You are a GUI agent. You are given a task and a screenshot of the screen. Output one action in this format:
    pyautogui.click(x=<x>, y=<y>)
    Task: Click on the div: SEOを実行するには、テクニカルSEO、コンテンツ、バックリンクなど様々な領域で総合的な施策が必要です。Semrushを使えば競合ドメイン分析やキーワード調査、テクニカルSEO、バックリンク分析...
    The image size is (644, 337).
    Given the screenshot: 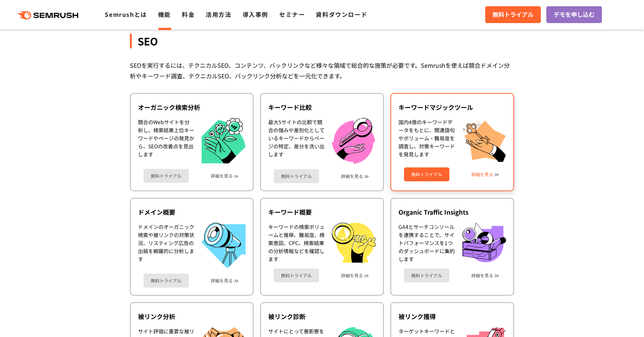 What is the action you would take?
    pyautogui.click(x=322, y=70)
    